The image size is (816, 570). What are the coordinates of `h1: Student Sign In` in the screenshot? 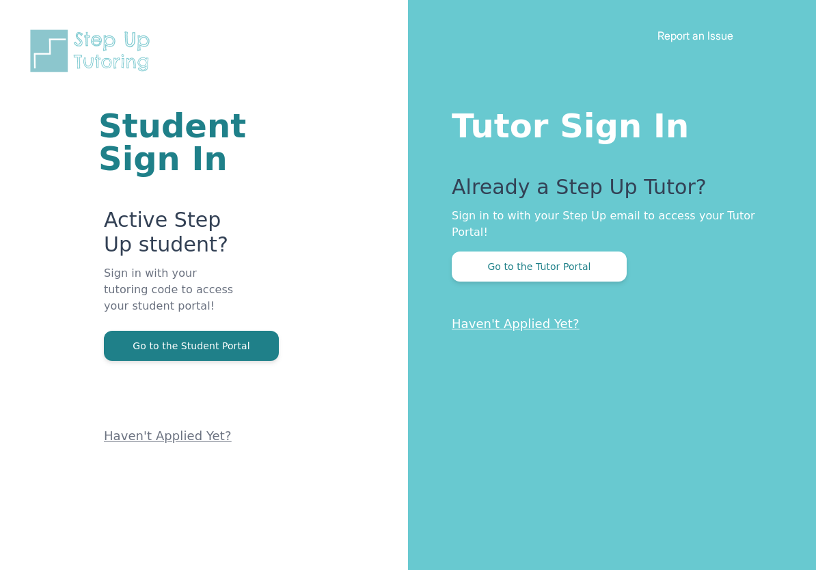 It's located at (171, 142).